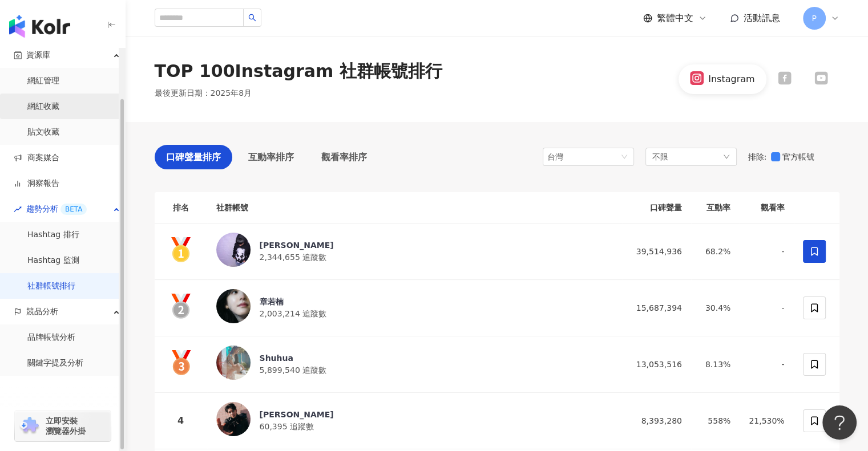 The width and height of the screenshot is (868, 451). What do you see at coordinates (715, 364) in the screenshot?
I see `div: 8.13%` at bounding box center [715, 364].